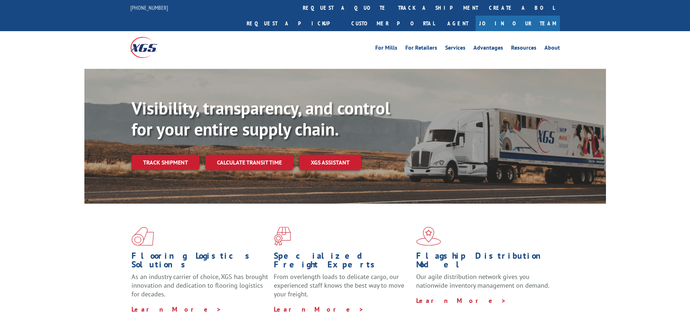 The height and width of the screenshot is (333, 690). What do you see at coordinates (165, 162) in the screenshot?
I see `a: Track shipment` at bounding box center [165, 162].